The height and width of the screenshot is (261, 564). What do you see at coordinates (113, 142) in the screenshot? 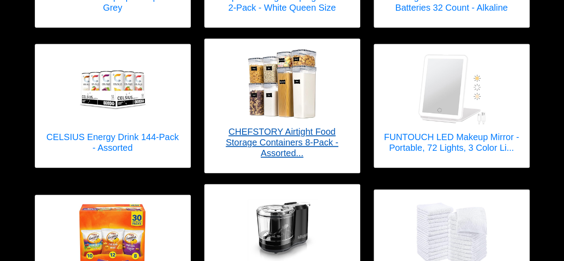
I see `h5: CELSIUS Energy Drink 144-Pack - Assorted` at bounding box center [113, 142].